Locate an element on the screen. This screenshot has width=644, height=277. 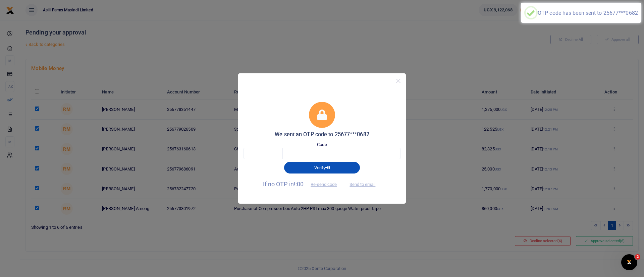
button: Close is located at coordinates (398, 81).